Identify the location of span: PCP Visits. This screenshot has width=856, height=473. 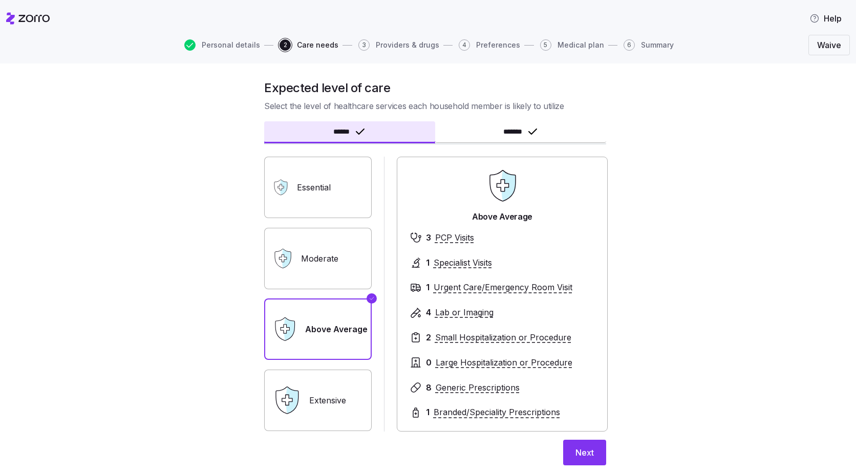
(455, 238).